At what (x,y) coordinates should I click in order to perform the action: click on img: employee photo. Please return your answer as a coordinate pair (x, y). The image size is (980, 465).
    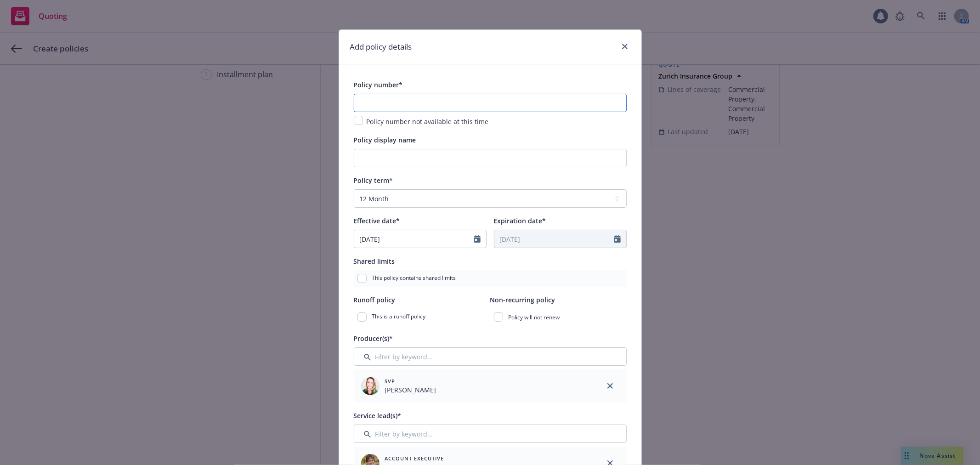
    Looking at the image, I should click on (370, 386).